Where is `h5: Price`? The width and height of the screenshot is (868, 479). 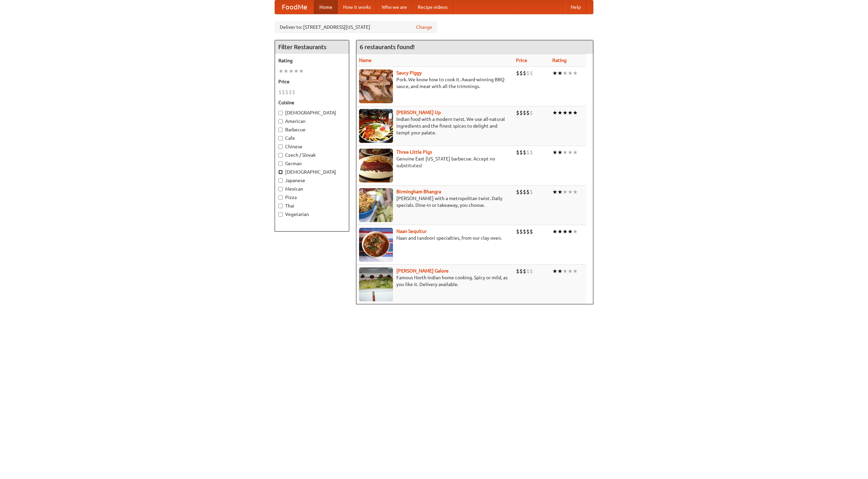
h5: Price is located at coordinates (312, 81).